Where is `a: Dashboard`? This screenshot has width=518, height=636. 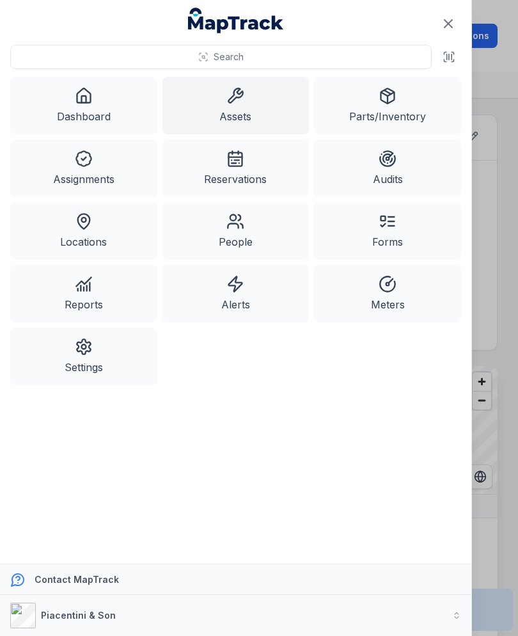 a: Dashboard is located at coordinates (84, 106).